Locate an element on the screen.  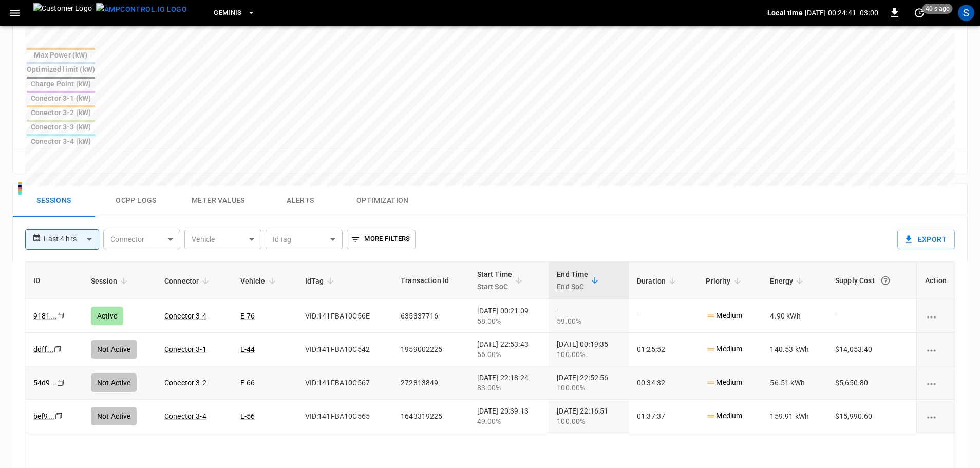
td: 56.51 kWh is located at coordinates (794, 383).